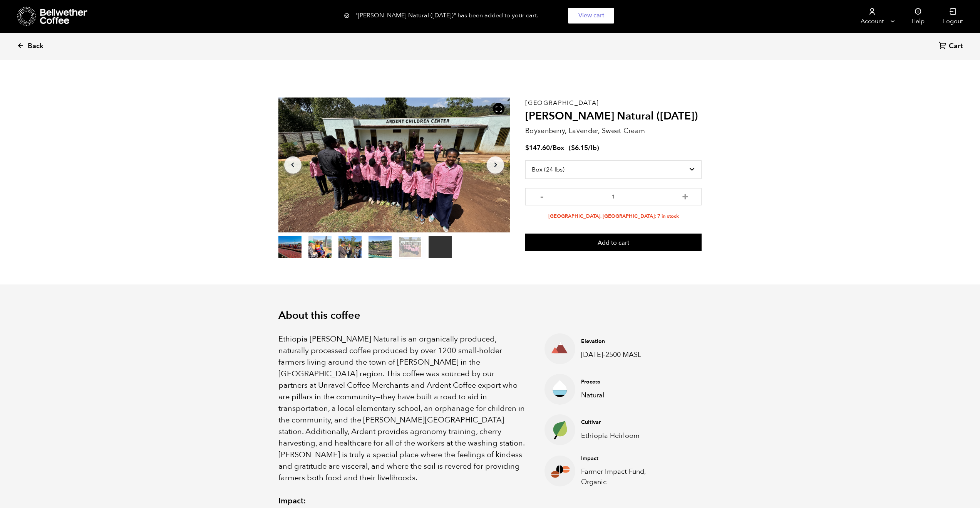  I want to click on bdi: 147.60, so click(538, 148).